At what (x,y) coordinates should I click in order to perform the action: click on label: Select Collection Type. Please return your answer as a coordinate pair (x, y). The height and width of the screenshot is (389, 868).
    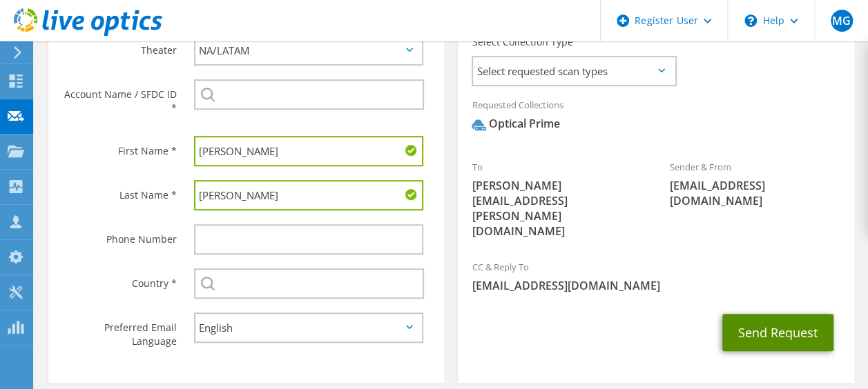
    Looking at the image, I should click on (522, 42).